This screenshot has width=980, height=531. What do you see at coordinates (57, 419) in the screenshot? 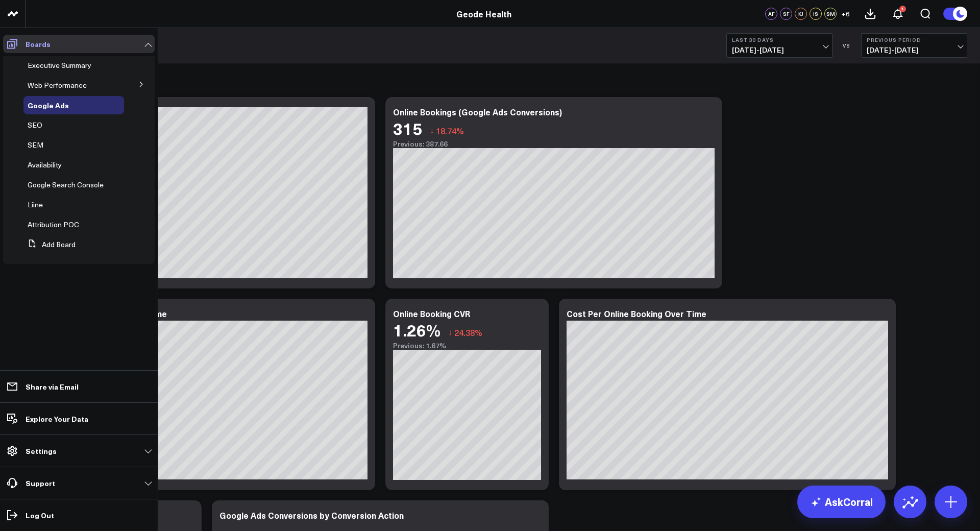
I see `p: Explore Your Data` at bounding box center [57, 419].